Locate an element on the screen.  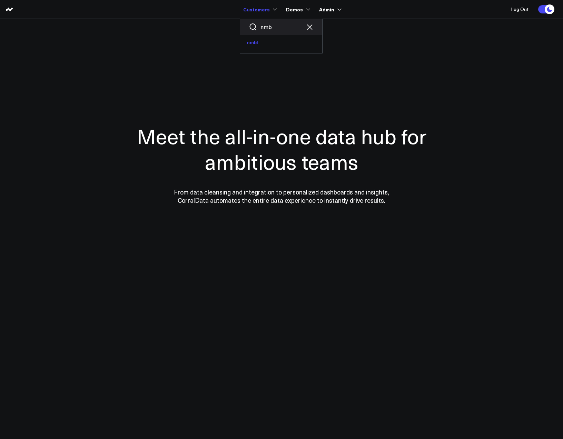
a: Customers is located at coordinates (259, 9).